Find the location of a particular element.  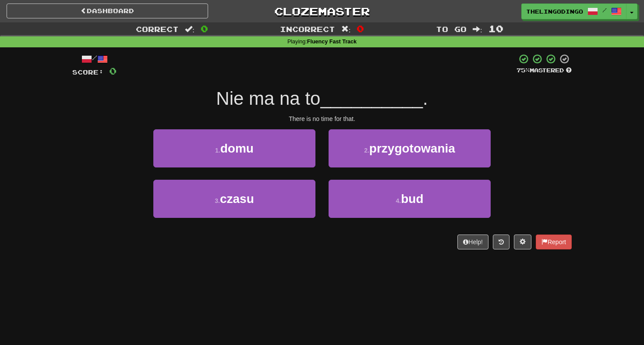

a: Clozemaster is located at coordinates (322, 11).